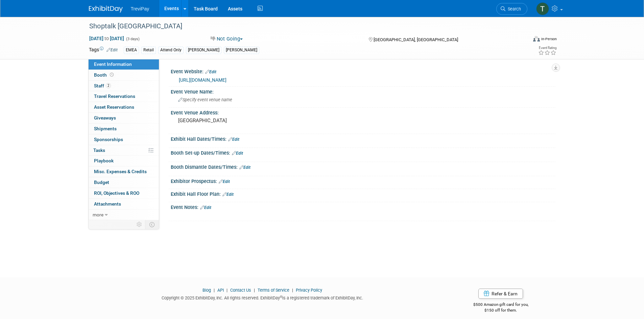  What do you see at coordinates (111, 74) in the screenshot?
I see `span: Booth not reserved yet` at bounding box center [111, 74].